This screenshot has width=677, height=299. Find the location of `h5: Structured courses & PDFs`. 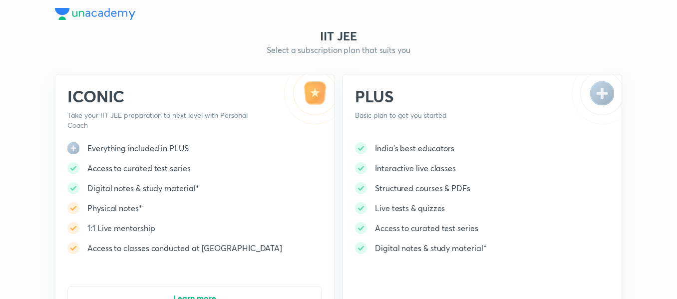

h5: Structured courses & PDFs is located at coordinates (422, 188).